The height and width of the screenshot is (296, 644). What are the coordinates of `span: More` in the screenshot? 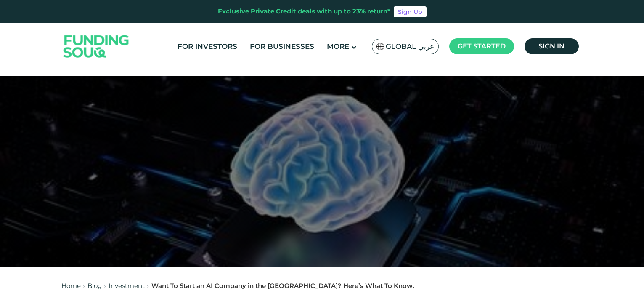 It's located at (338, 46).